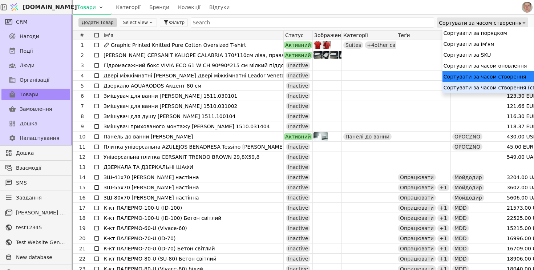  Describe the element at coordinates (193, 249) in the screenshot. I see `div: К-кт ПАЛЕРМО-70-U (ID-70) Бетон світлий` at that location.